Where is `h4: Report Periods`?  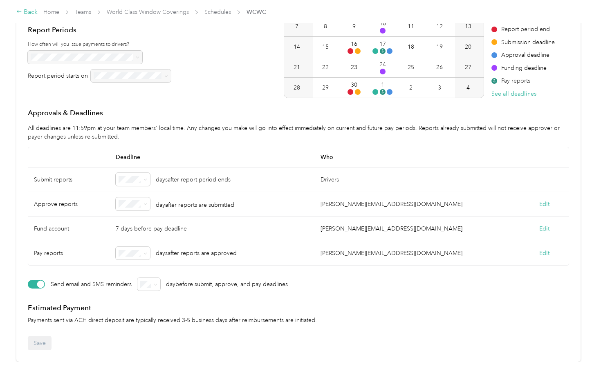
h4: Report Periods is located at coordinates (99, 30).